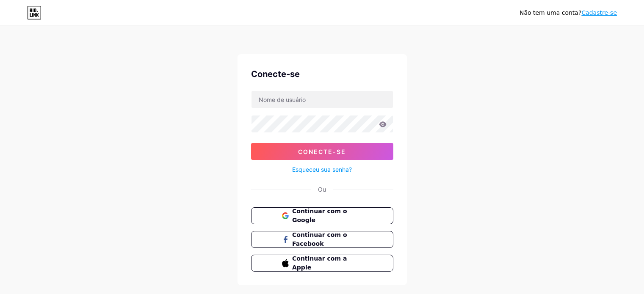 The image size is (644, 294). Describe the element at coordinates (322, 151) in the screenshot. I see `button: Conecte-se` at that location.